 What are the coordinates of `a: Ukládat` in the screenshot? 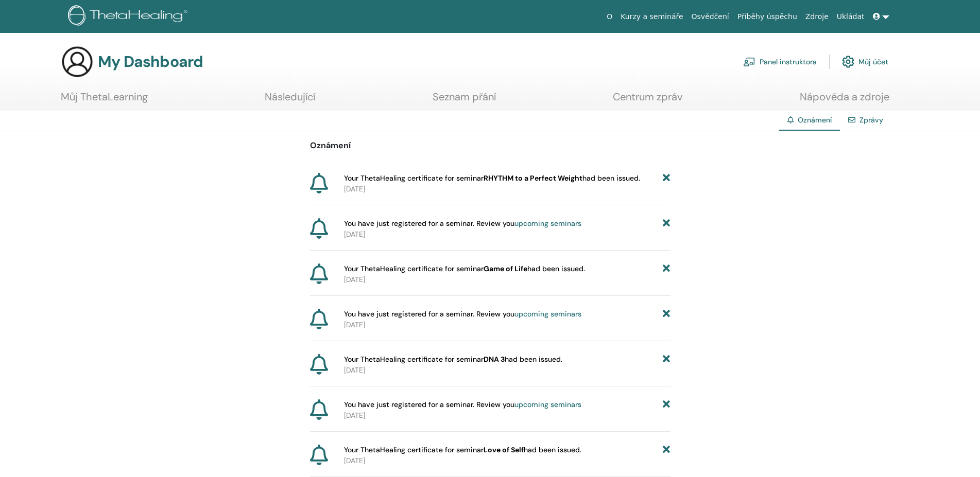 It's located at (851, 16).